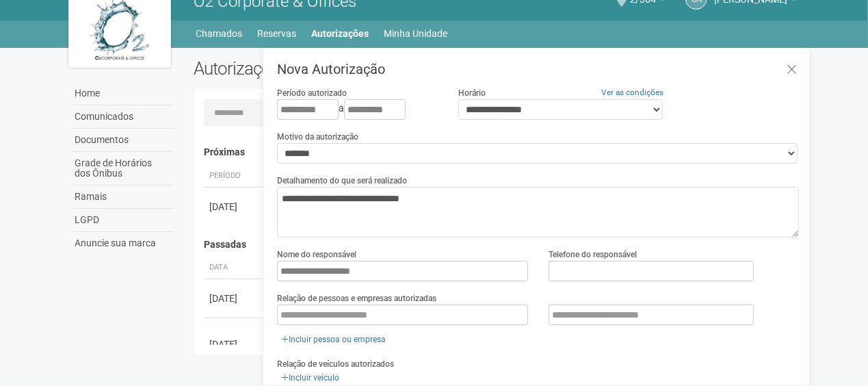 Image resolution: width=868 pixels, height=386 pixels. Describe the element at coordinates (312, 93) in the screenshot. I see `label: Período autorizado` at that location.